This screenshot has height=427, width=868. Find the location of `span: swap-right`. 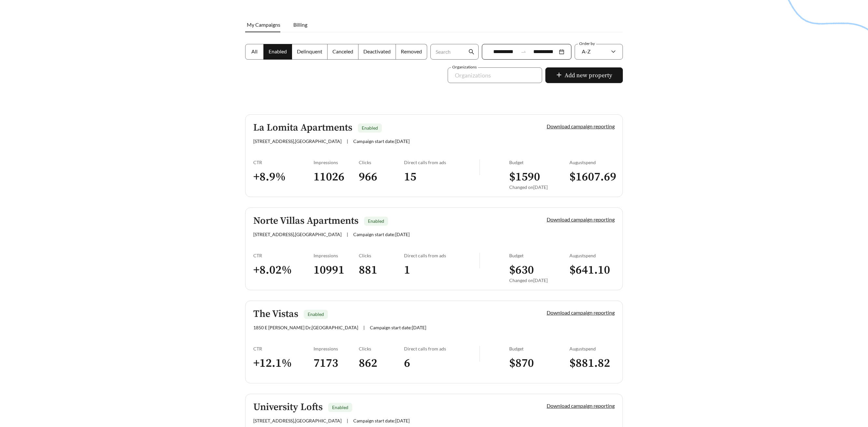

span: swap-right is located at coordinates (523, 52).